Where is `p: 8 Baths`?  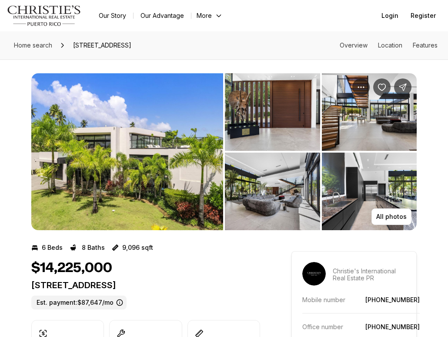
p: 8 Baths is located at coordinates (93, 247).